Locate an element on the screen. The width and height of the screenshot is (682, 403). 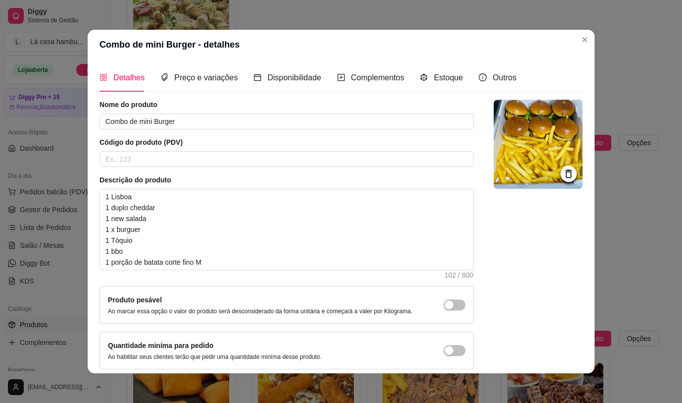
article: Nome do produto is located at coordinates (287, 104).